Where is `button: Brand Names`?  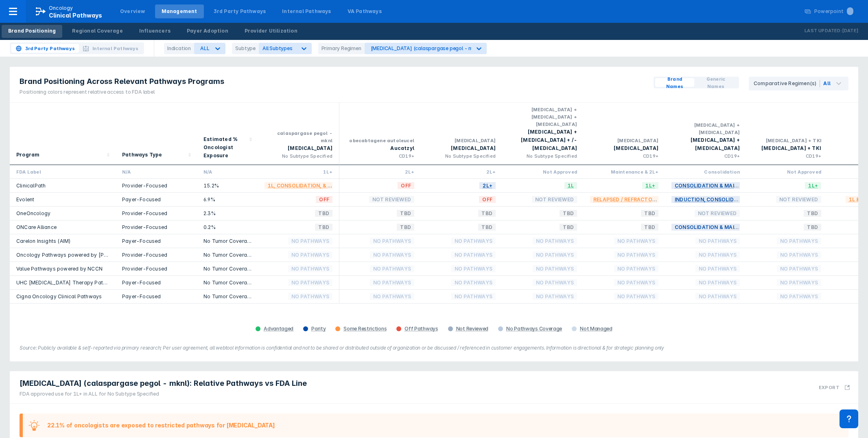 button: Brand Names is located at coordinates (675, 82).